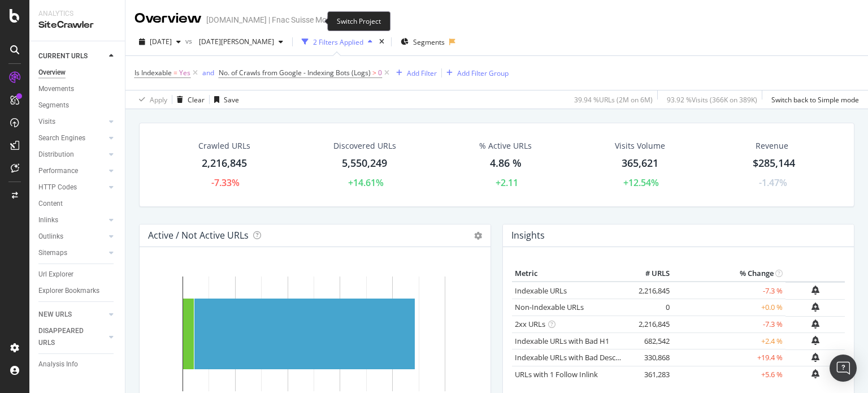 Image resolution: width=868 pixels, height=393 pixels. I want to click on th: Metric, so click(570, 274).